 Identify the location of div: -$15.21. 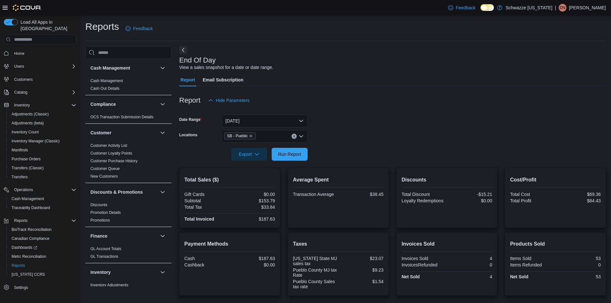
(470, 194).